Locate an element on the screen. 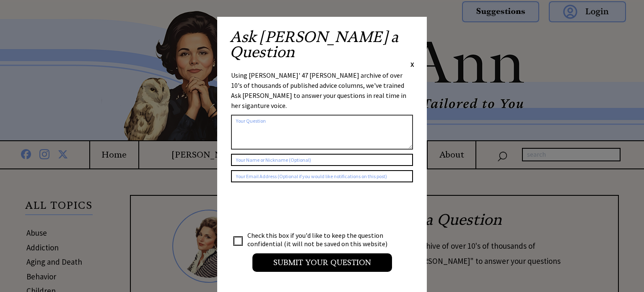 This screenshot has height=292, width=644. input: Your Name or Nickname (Optional) is located at coordinates (322, 159).